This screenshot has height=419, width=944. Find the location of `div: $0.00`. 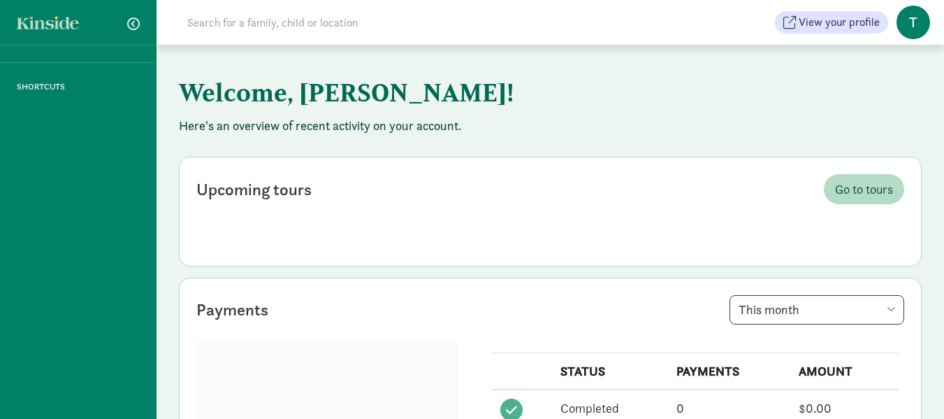

div: $0.00 is located at coordinates (844, 408).